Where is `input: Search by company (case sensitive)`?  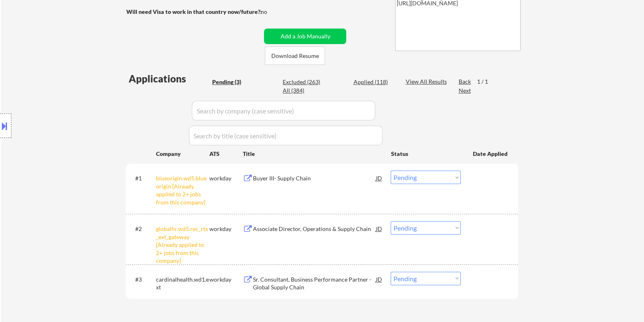 input: Search by company (case sensitive) is located at coordinates (284, 111).